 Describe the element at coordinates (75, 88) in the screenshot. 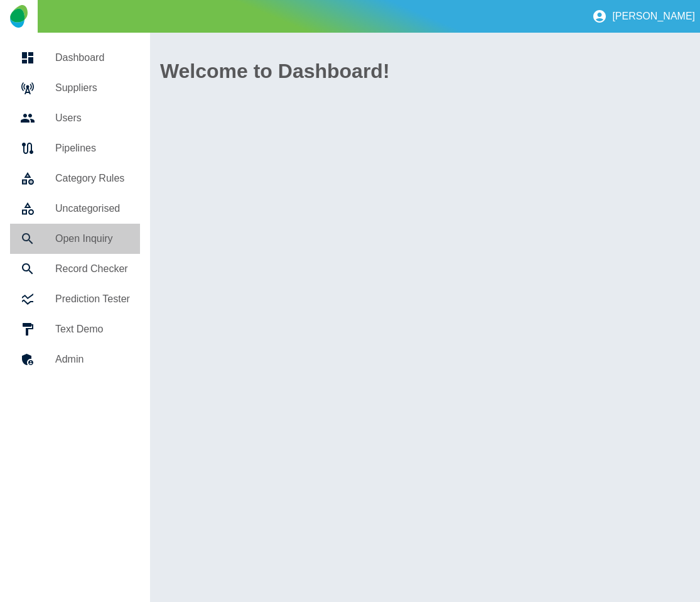

I see `a: Suppliers` at that location.